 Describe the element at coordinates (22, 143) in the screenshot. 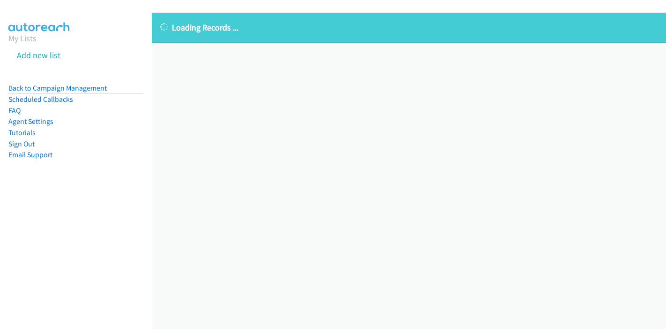

I see `a: Sign Out` at that location.